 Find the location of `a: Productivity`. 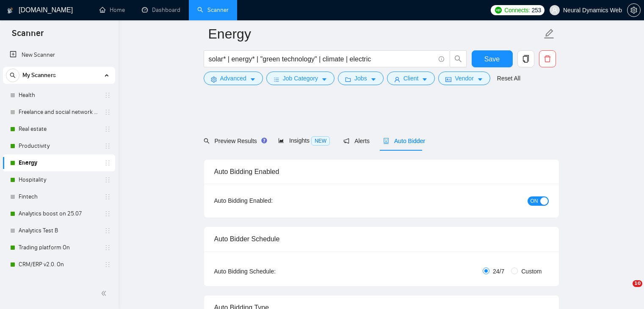

a: Productivity is located at coordinates (59, 146).